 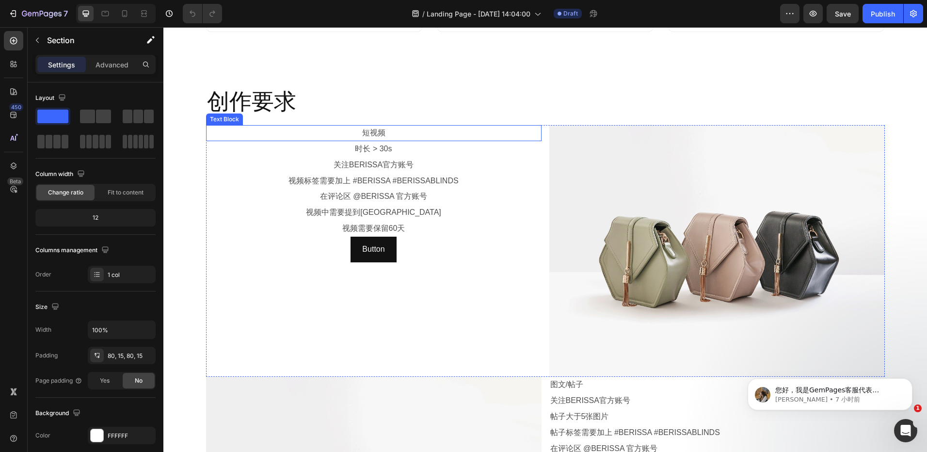 I want to click on div: Background, so click(x=59, y=413).